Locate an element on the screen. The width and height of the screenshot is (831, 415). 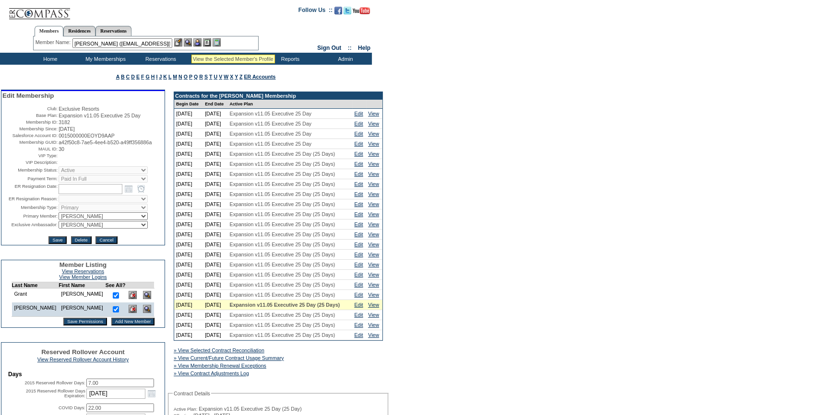
td: Begin Date is located at coordinates (188, 104).